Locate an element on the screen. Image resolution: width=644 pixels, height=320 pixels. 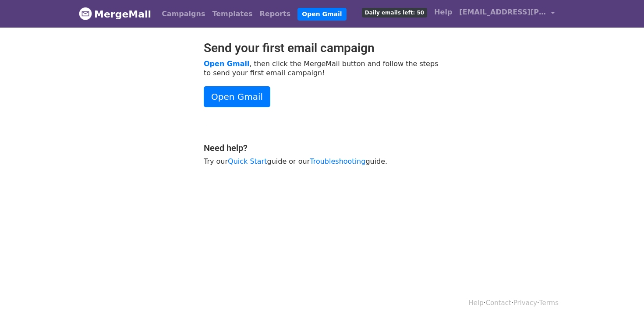
a: Campaigns is located at coordinates (183, 14).